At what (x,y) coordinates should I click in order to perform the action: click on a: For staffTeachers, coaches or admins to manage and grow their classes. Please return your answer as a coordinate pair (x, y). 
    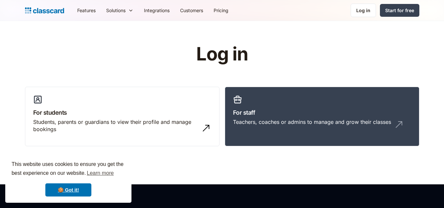
    Looking at the image, I should click on (322, 117).